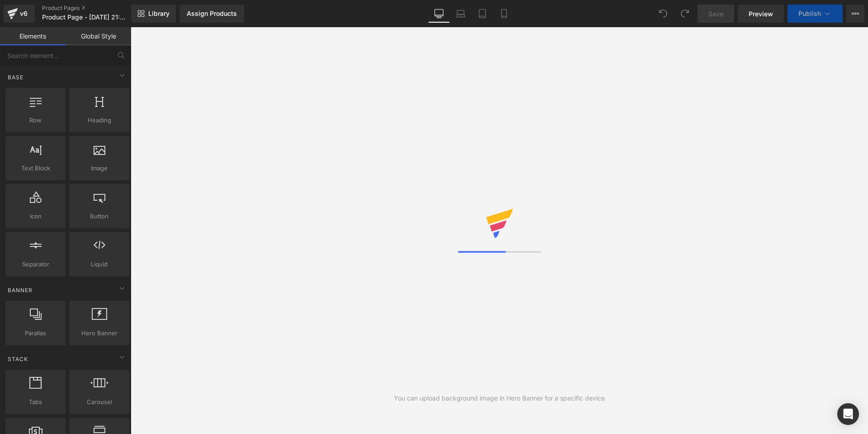 The width and height of the screenshot is (868, 434). What do you see at coordinates (856, 13) in the screenshot?
I see `button: More` at bounding box center [856, 13].